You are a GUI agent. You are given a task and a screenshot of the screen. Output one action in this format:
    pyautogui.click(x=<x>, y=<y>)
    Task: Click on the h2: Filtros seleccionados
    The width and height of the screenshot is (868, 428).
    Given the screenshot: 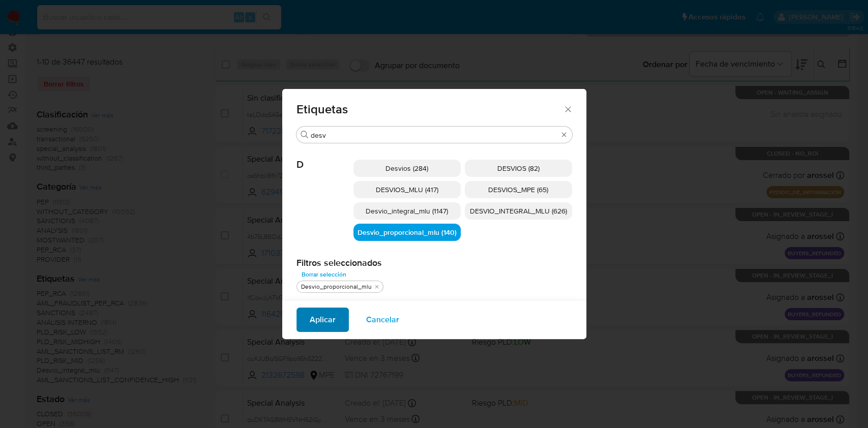 What is the action you would take?
    pyautogui.click(x=434, y=263)
    